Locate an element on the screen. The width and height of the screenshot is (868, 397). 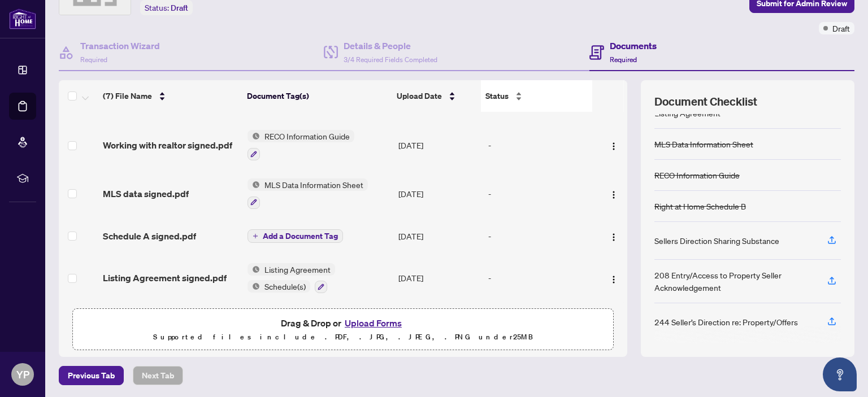
span: Upload Date is located at coordinates (419, 96).